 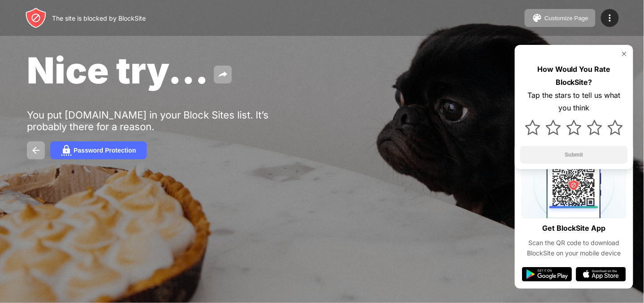 I want to click on img: google-play.svg, so click(x=547, y=274).